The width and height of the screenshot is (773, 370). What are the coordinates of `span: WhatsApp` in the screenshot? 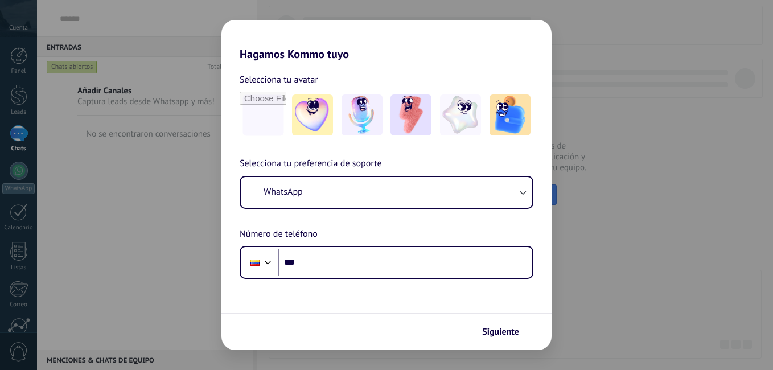 It's located at (283, 192).